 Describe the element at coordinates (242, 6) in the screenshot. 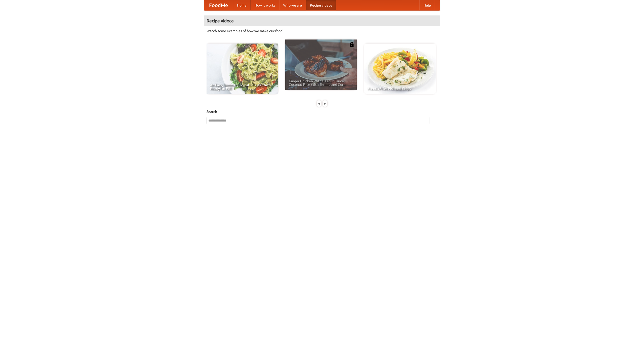

I see `a: Home` at that location.